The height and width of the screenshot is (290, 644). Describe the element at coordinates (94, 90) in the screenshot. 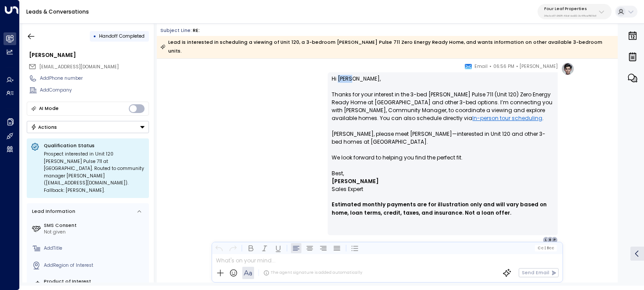

I see `div: AddCompany` at that location.